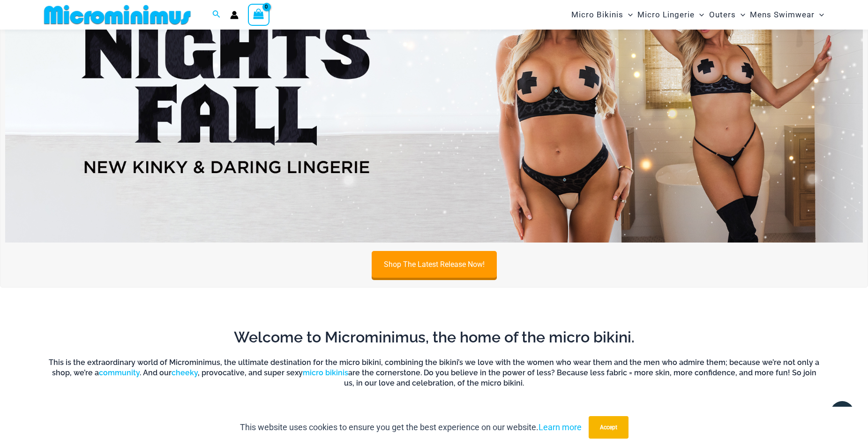 Image resolution: width=868 pixels, height=448 pixels. I want to click on a: Micro BikinisMenu ToggleMenu Toggle, so click(601, 15).